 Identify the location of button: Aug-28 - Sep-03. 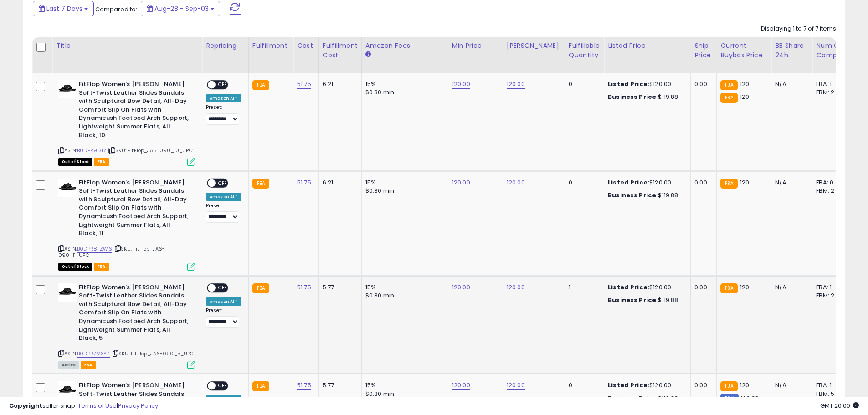
(180, 8).